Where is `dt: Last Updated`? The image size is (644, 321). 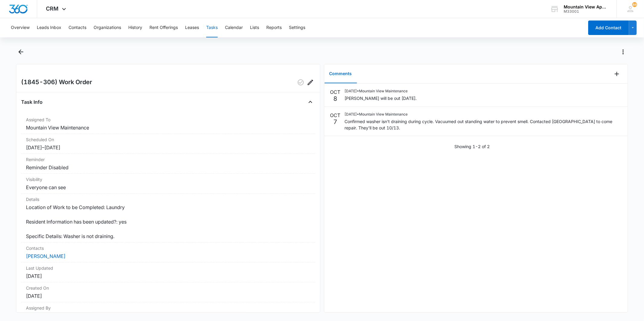
dt: Last Updated is located at coordinates (168, 268).